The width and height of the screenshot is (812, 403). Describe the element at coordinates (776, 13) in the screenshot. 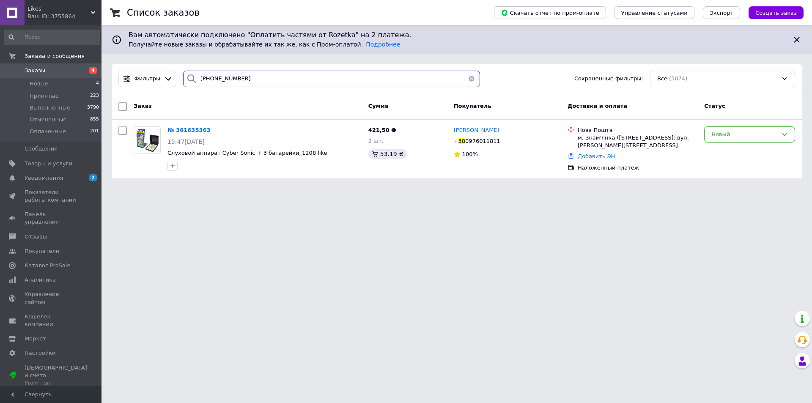

I see `button: Создать заказ` at that location.